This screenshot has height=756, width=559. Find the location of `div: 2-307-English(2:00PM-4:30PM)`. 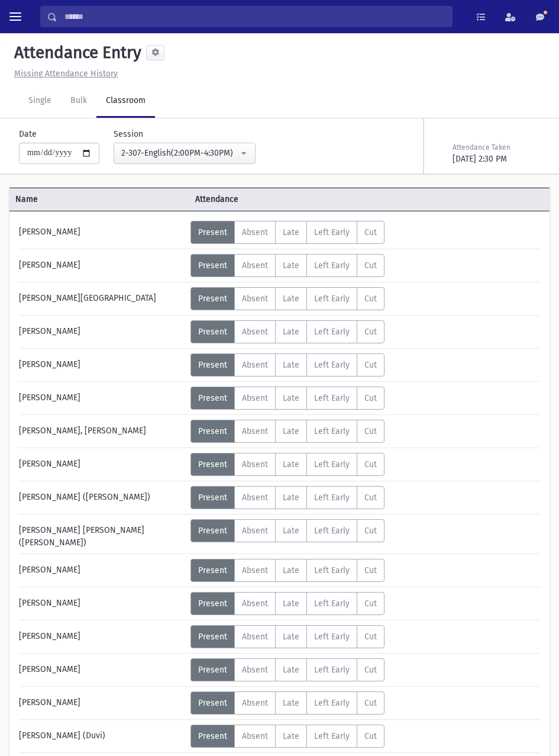

div: 2-307-English(2:00PM-4:30PM) is located at coordinates (180, 153).